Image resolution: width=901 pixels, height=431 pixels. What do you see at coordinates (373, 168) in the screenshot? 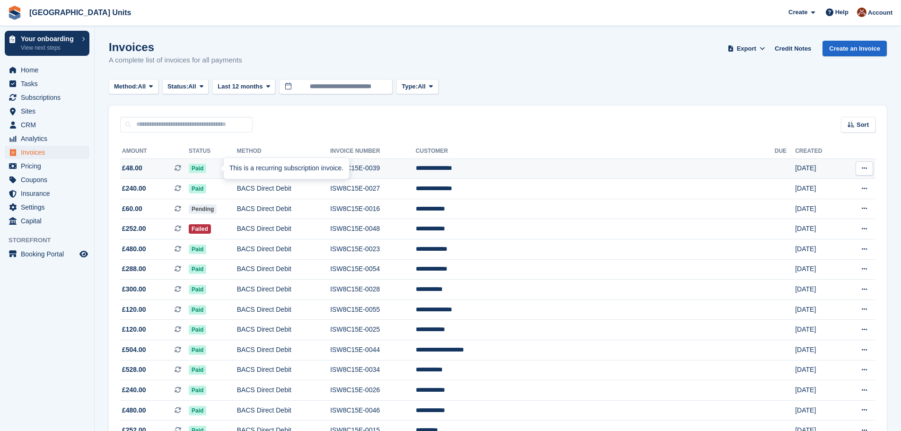
I see `td: ISW8C15E-0039` at bounding box center [373, 168].